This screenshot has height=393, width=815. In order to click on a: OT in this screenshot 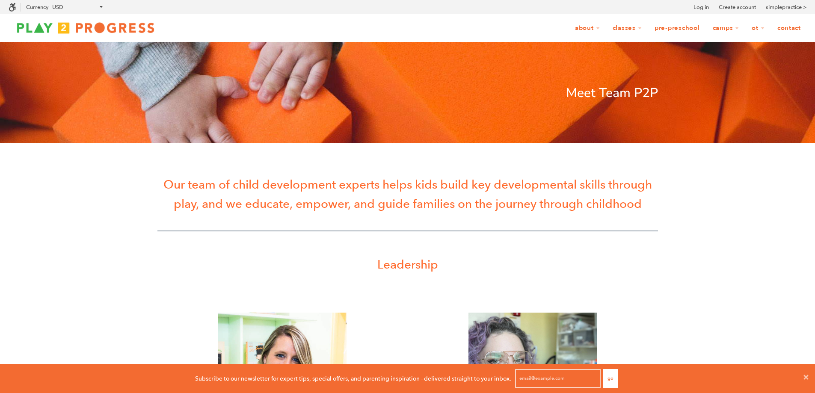, I will do `click(758, 28)`.